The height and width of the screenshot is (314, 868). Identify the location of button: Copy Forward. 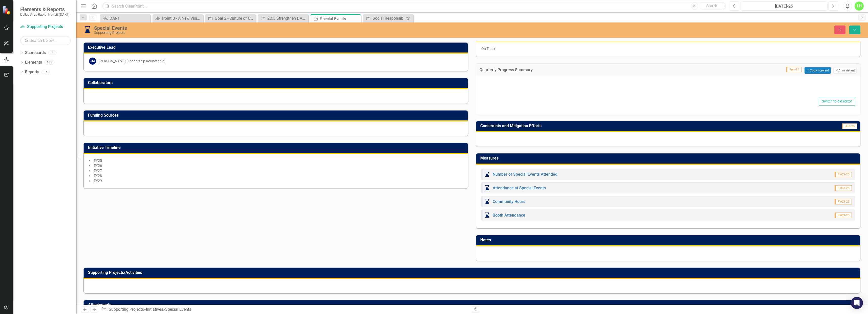
(817, 70).